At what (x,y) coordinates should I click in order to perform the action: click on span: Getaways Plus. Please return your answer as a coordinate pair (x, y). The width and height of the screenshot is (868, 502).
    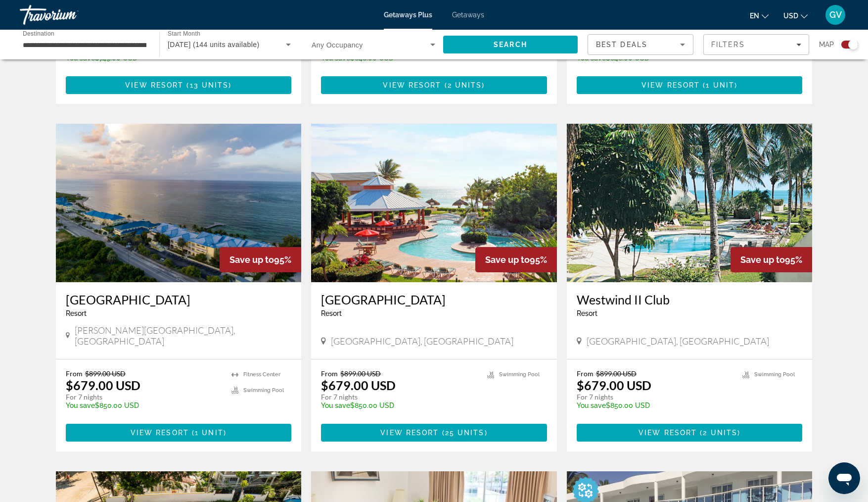
    Looking at the image, I should click on (408, 15).